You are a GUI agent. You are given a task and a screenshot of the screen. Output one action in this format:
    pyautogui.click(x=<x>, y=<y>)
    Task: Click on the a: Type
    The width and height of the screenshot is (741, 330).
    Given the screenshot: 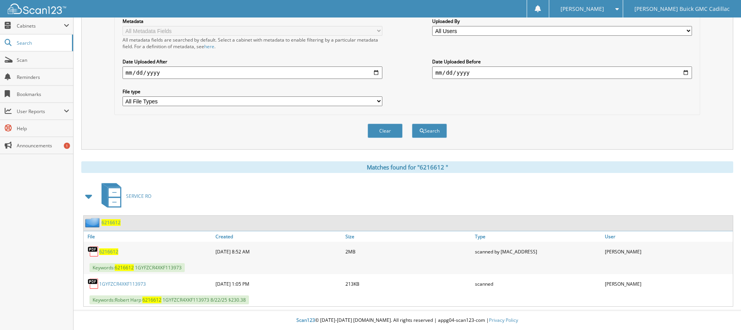 What is the action you would take?
    pyautogui.click(x=538, y=236)
    